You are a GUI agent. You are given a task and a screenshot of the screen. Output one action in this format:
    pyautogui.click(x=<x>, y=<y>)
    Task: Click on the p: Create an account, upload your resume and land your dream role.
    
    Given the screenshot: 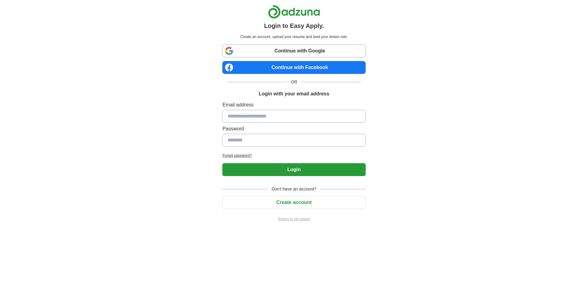 What is the action you would take?
    pyautogui.click(x=294, y=37)
    